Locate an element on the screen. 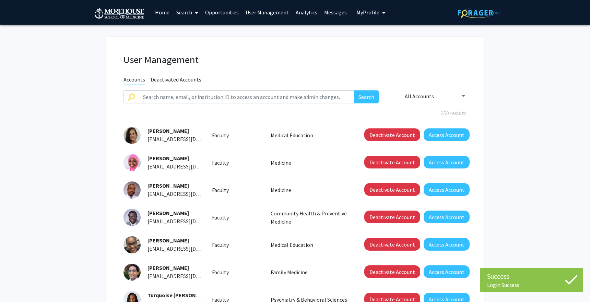 The image size is (590, 302). a: Messages is located at coordinates (335, 12).